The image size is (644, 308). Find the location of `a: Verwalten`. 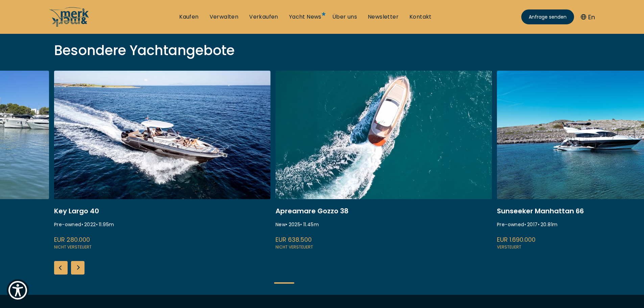

a: Verwalten is located at coordinates (224, 17).